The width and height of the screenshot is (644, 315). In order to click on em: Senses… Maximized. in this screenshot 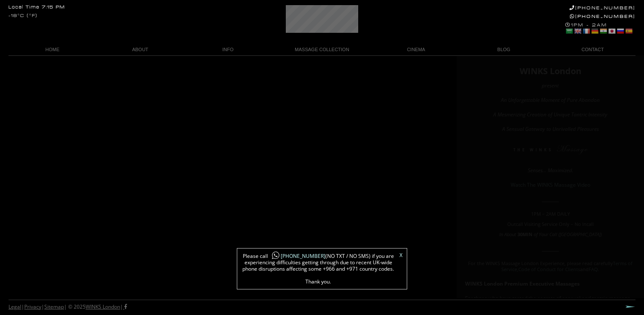, I will do `click(550, 170)`.